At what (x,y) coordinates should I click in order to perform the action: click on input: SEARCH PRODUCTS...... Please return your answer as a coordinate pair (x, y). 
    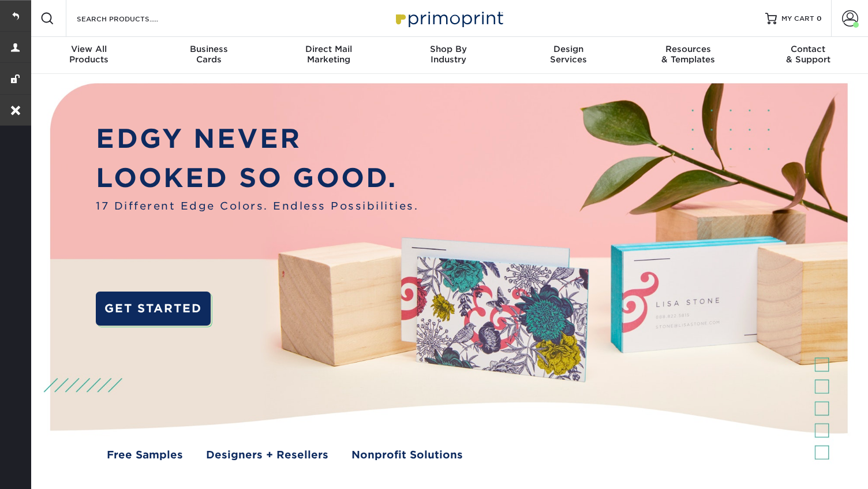
    Looking at the image, I should click on (131, 18).